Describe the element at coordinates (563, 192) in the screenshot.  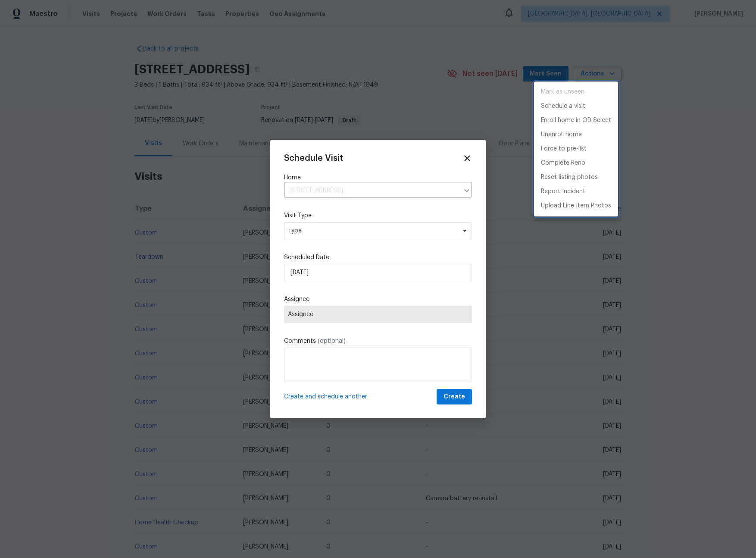
I see `p: Report Incident` at that location.